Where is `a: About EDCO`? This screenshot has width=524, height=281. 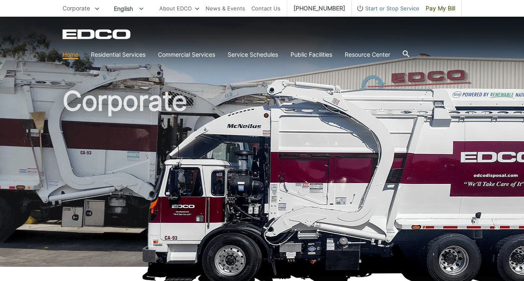
a: About EDCO is located at coordinates (179, 8).